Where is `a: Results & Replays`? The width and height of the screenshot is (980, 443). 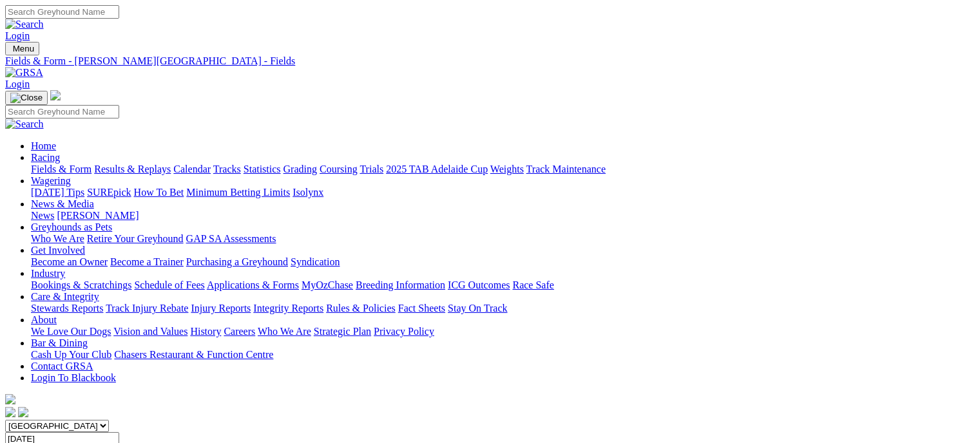 a: Results & Replays is located at coordinates (132, 169).